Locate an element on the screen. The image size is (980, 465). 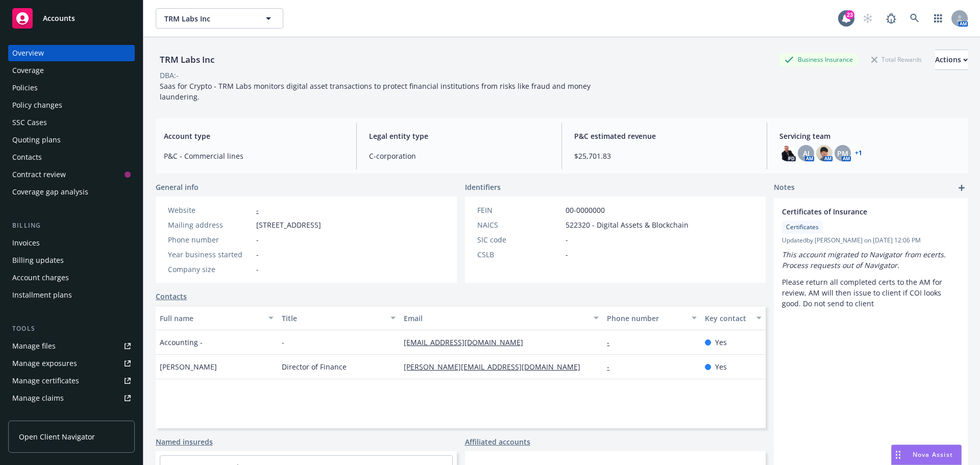
button: Title is located at coordinates (338, 318).